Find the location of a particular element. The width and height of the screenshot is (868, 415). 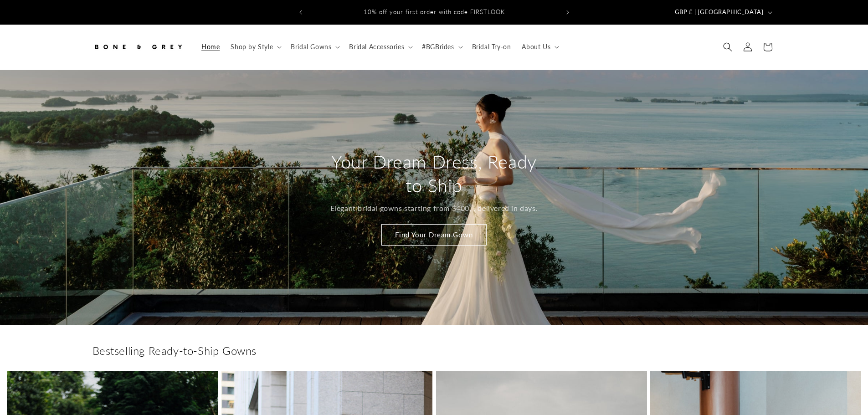

span: Bridal Gowns is located at coordinates (311, 47).